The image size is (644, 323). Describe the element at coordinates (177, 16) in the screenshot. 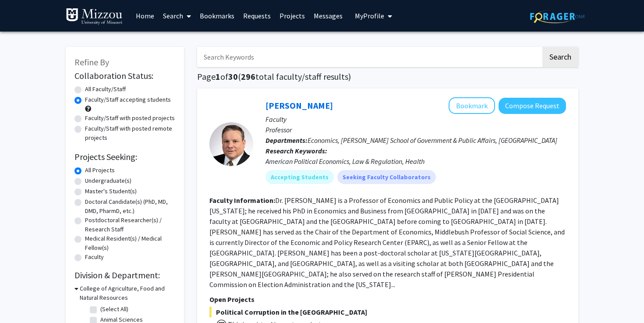

I see `a: Search` at that location.